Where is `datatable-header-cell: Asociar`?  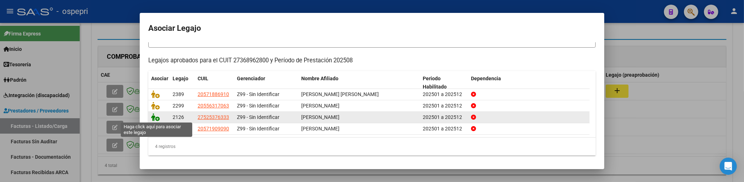 datatable-header-cell: Asociar is located at coordinates (159, 83).